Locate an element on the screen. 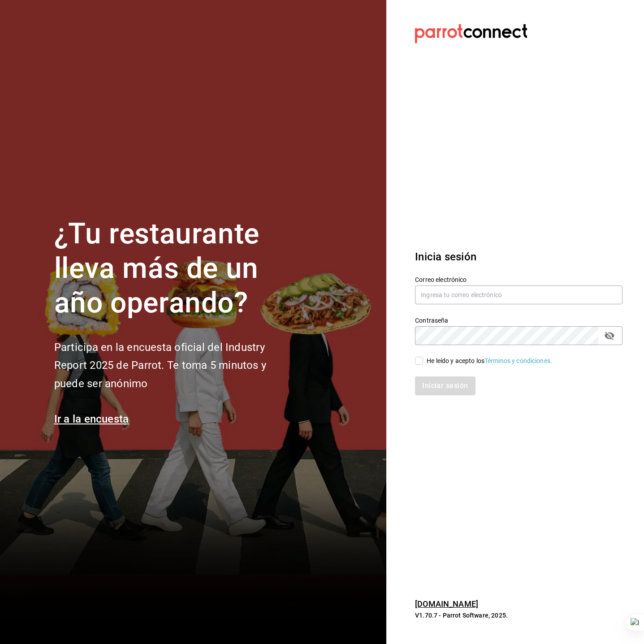  a: Términos y condiciones. is located at coordinates (518, 361).